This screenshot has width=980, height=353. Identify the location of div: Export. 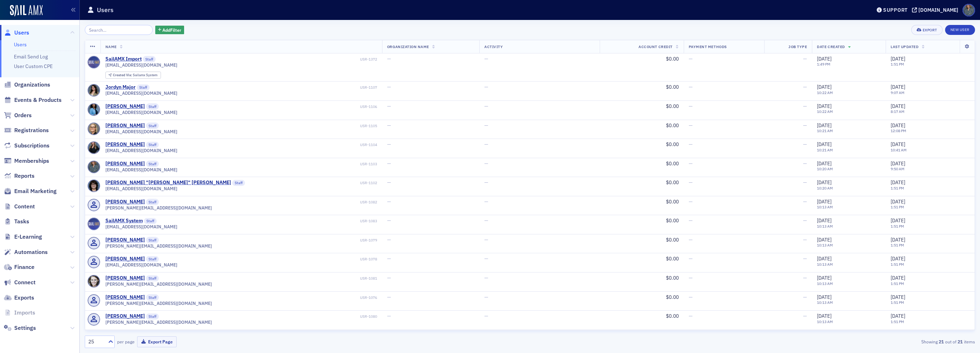
(930, 30).